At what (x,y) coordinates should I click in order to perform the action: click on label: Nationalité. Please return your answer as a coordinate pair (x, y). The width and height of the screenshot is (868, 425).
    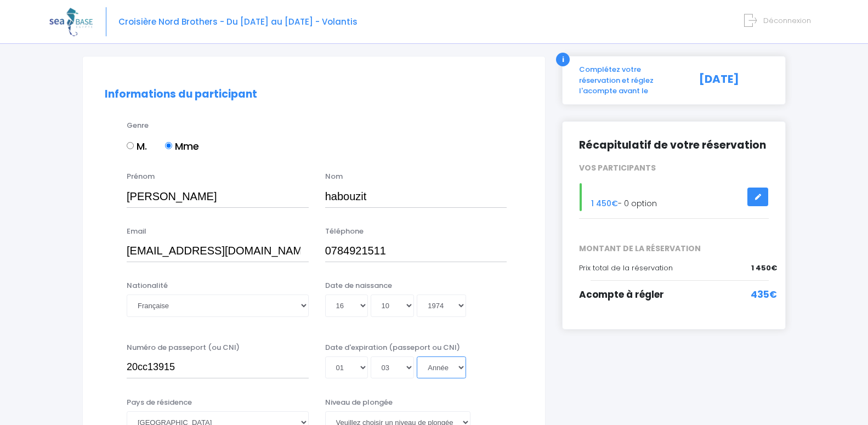
    Looking at the image, I should click on (147, 285).